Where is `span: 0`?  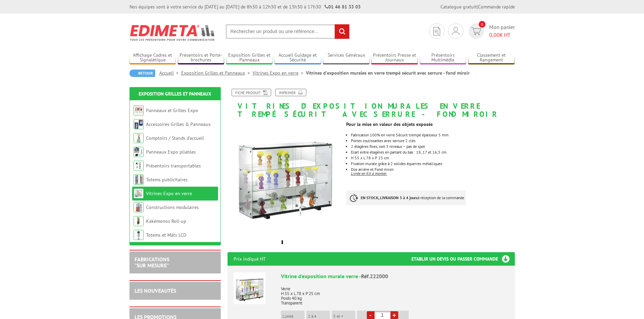
span: 0 is located at coordinates (482, 25).